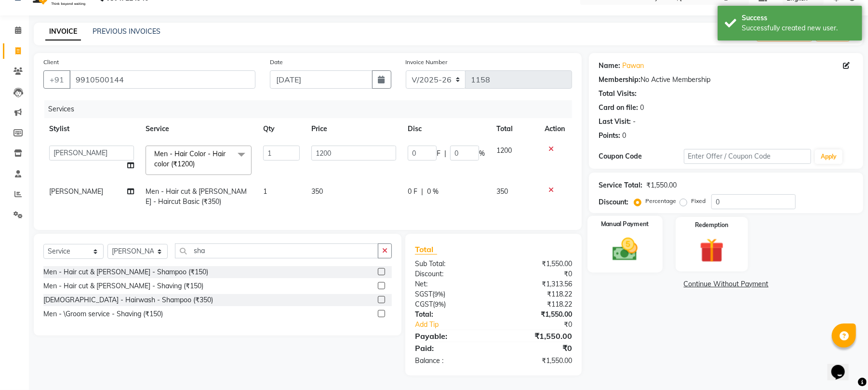 Image resolution: width=868 pixels, height=390 pixels. What do you see at coordinates (619, 80) in the screenshot?
I see `div: Membership:` at bounding box center [619, 80].